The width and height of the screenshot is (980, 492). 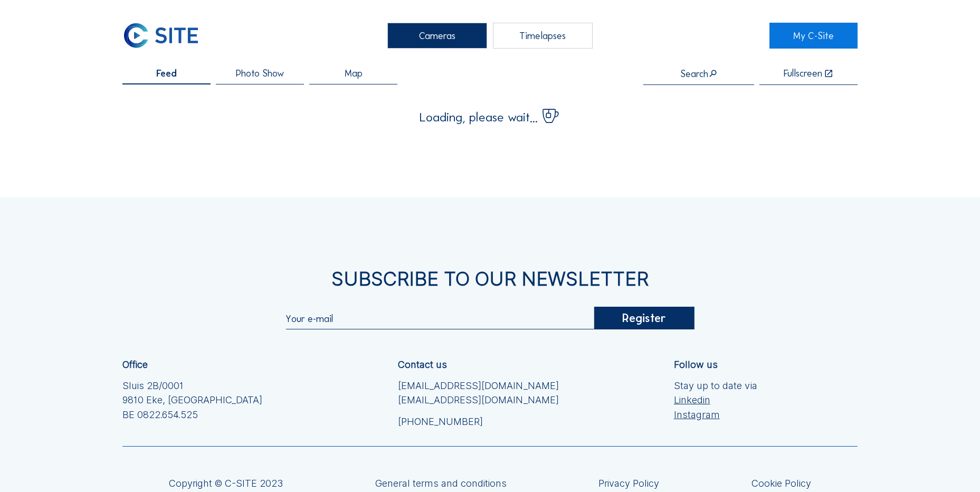 I want to click on span: Photo Show, so click(x=260, y=73).